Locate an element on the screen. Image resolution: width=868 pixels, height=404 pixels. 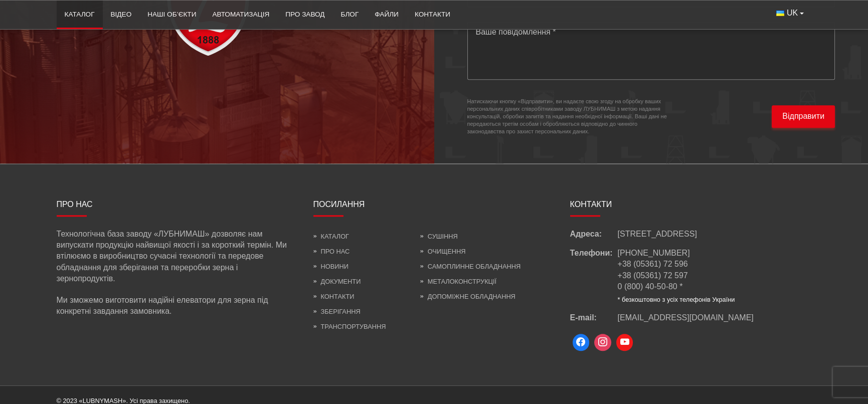
a: Сушіння is located at coordinates (439, 236).